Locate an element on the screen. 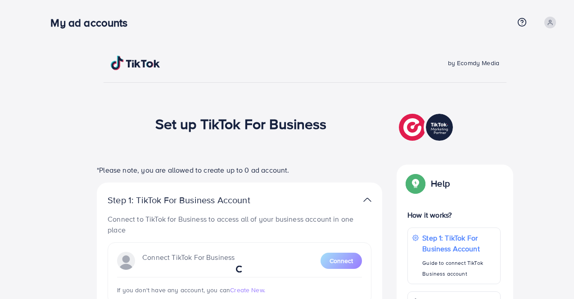 The width and height of the screenshot is (574, 299). p: How it works? is located at coordinates (454, 215).